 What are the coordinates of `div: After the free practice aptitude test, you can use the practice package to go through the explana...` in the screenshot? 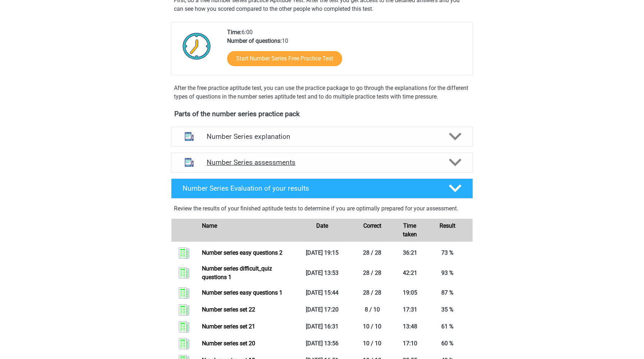 It's located at (322, 92).